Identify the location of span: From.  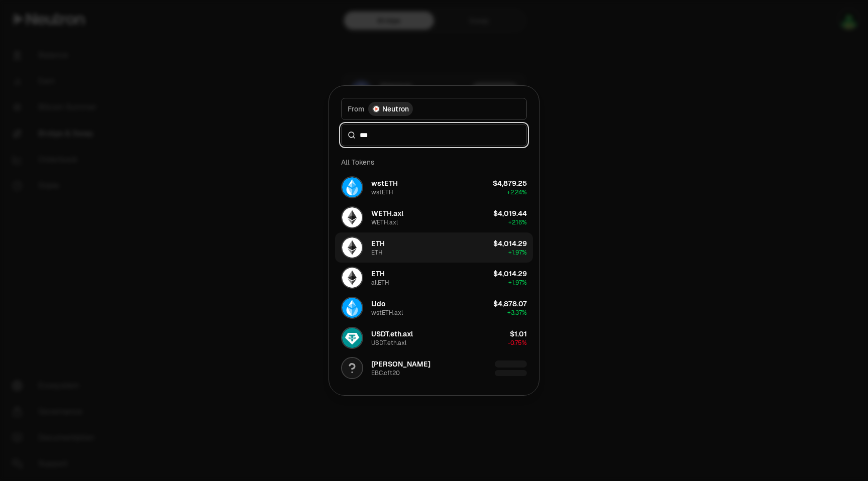
(356, 109).